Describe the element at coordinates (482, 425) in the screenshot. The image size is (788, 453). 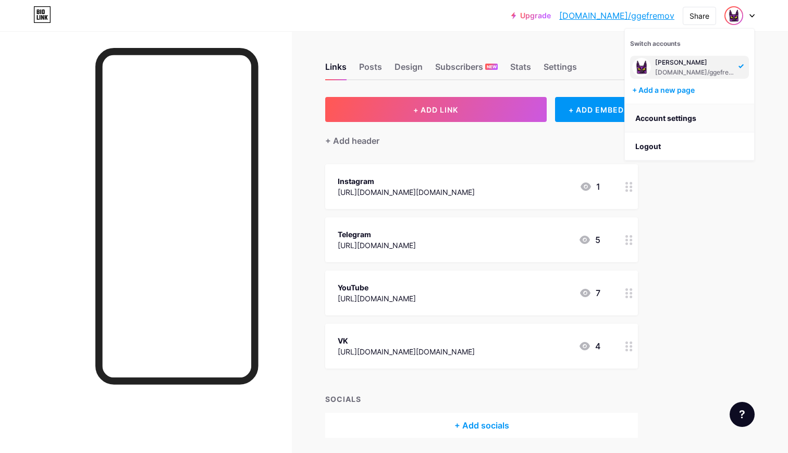
I see `div: + Add socials` at that location.